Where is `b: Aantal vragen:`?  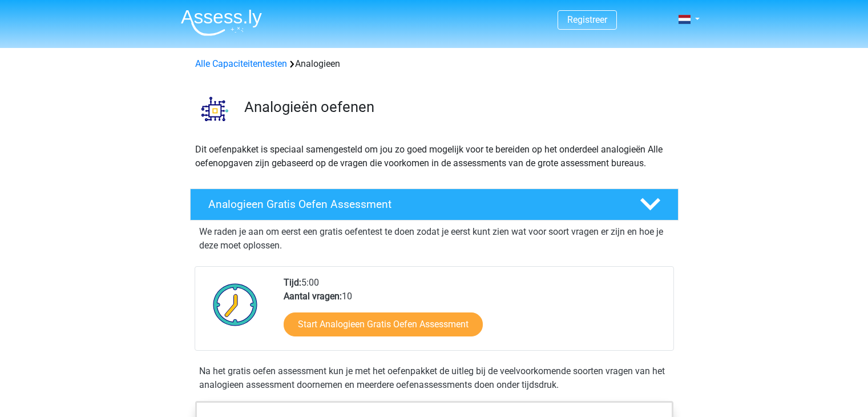
b: Aantal vragen: is located at coordinates (313, 296).